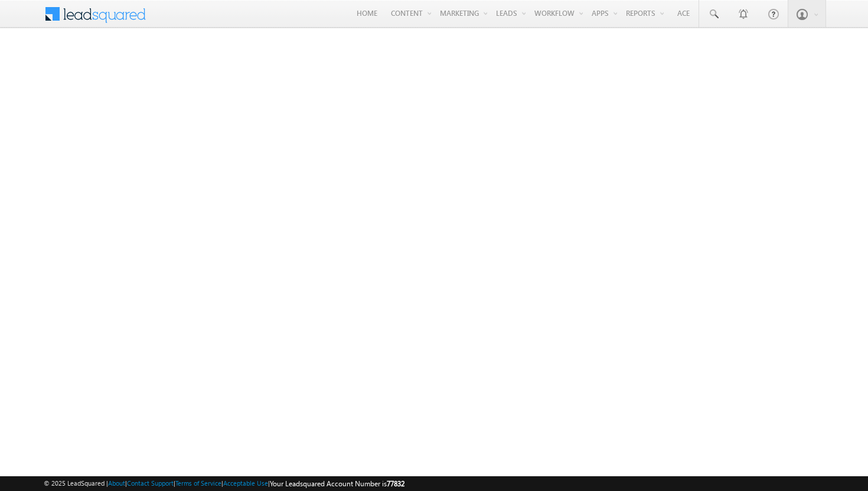 Image resolution: width=868 pixels, height=491 pixels. What do you see at coordinates (150, 483) in the screenshot?
I see `a: Contact Support` at bounding box center [150, 483].